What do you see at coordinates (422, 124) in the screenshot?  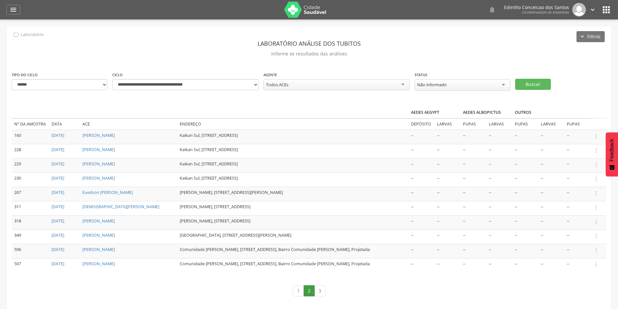 I see `td: Depósito` at bounding box center [422, 124].